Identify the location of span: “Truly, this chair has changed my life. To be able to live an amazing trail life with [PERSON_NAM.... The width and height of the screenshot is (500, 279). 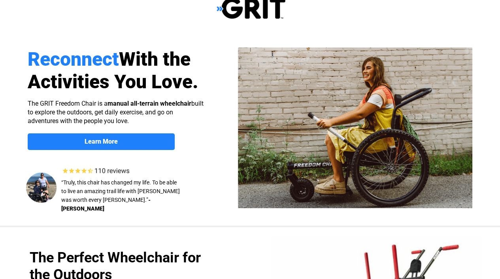
(121, 191).